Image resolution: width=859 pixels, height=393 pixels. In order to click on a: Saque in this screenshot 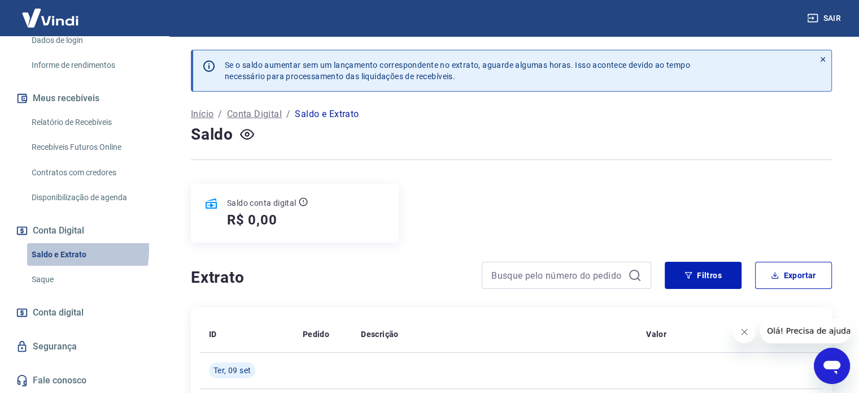, I will do `click(91, 279)`.